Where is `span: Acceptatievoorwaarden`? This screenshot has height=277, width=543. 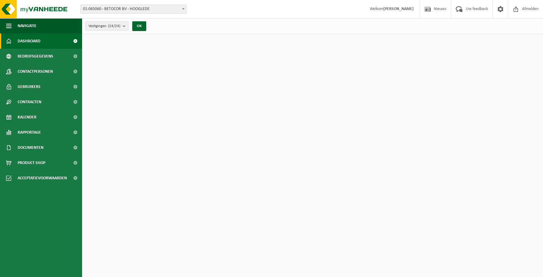
span: Acceptatievoorwaarden is located at coordinates (42, 178).